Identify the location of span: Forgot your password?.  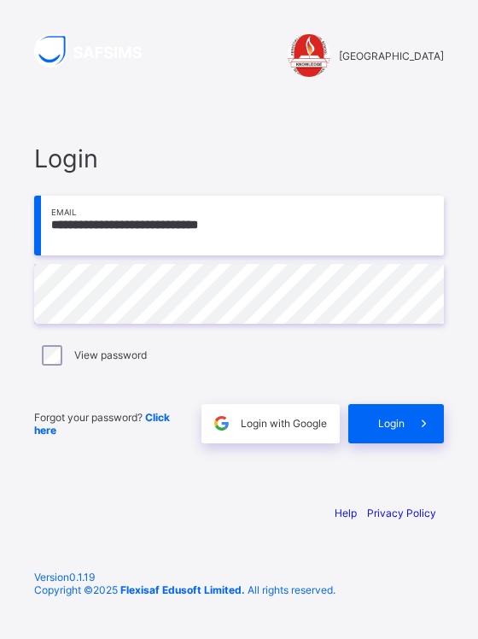
(102, 423).